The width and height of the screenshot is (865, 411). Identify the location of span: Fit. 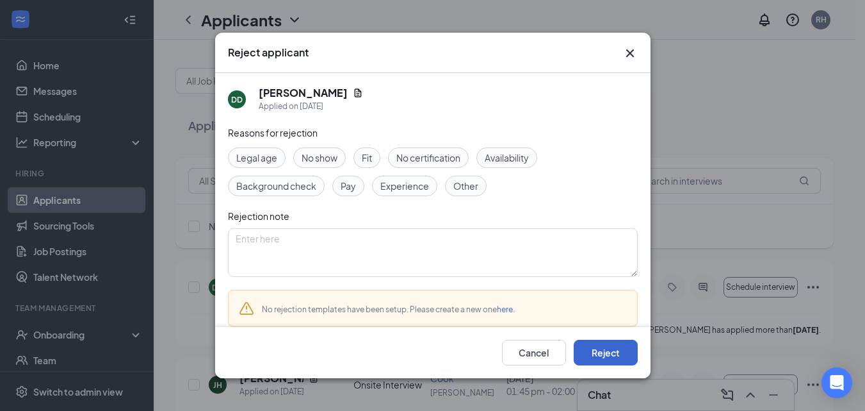
(367, 158).